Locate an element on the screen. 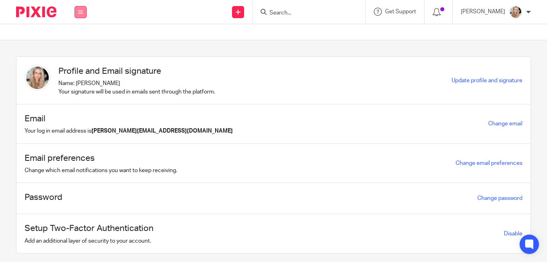 This screenshot has width=547, height=262. h1: Profile and Email signature is located at coordinates (137, 71).